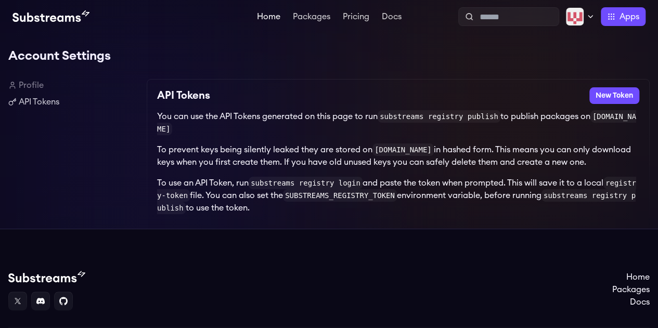 This screenshot has width=658, height=328. I want to click on p: To use an API Token, run and paste the token when prompted. This will save it to a local file. Yo..., so click(398, 196).